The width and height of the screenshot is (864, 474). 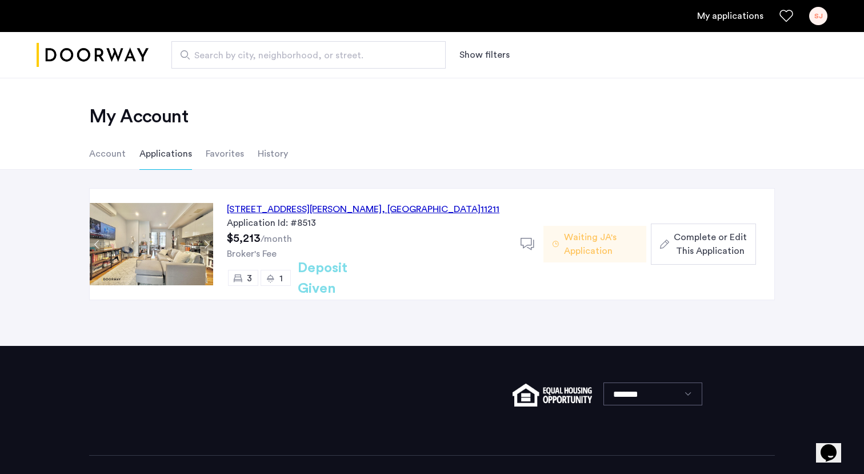 I want to click on a: Favorites, so click(x=787, y=16).